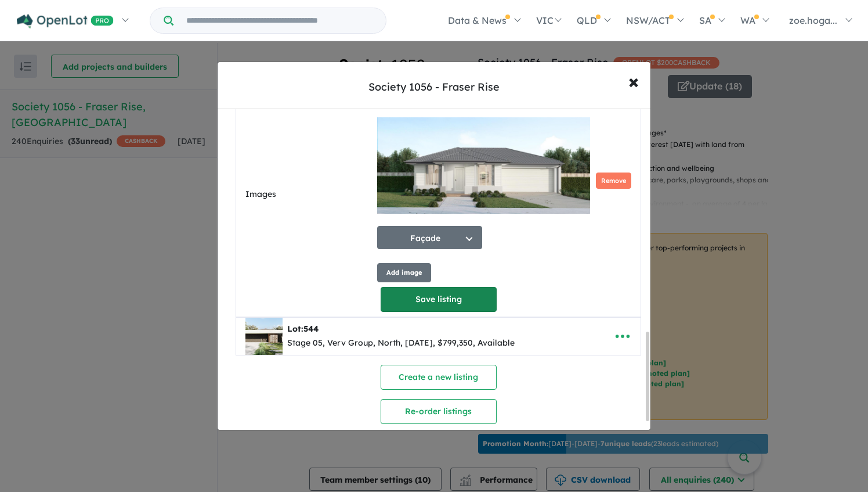 The height and width of the screenshot is (492, 868). What do you see at coordinates (264, 336) in the screenshot?
I see `img: Society%201056%20-%20Fraser%20Rise%20-%20Lot%20544___1759964274.png` at bounding box center [264, 336].